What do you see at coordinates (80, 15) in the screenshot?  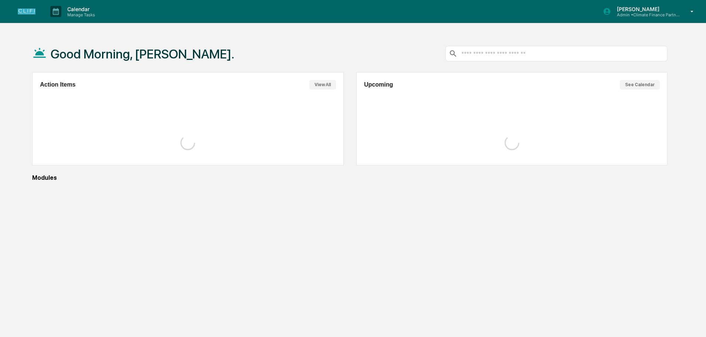 I see `p: Manage Tasks` at bounding box center [80, 15].